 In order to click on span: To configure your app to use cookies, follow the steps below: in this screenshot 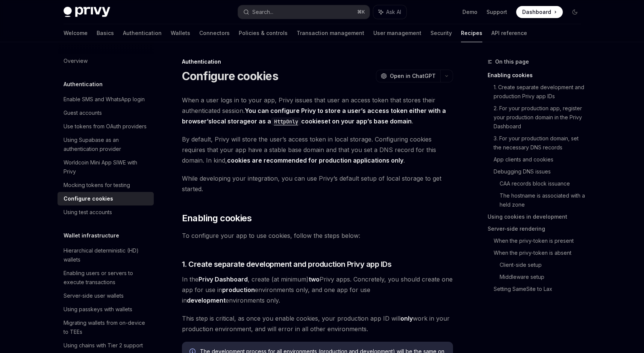, I will do `click(317, 235)`.